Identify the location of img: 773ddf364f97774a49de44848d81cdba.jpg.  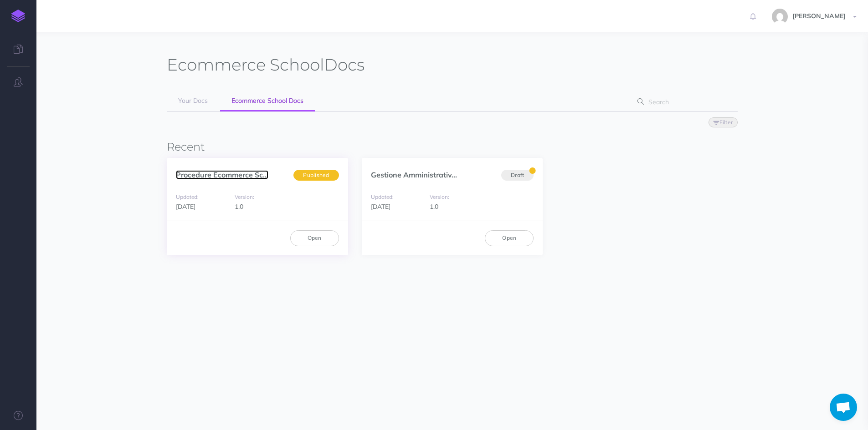
(780, 16).